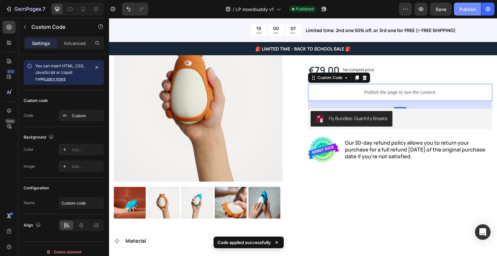 This screenshot has width=497, height=256. I want to click on div: Background, so click(39, 137).